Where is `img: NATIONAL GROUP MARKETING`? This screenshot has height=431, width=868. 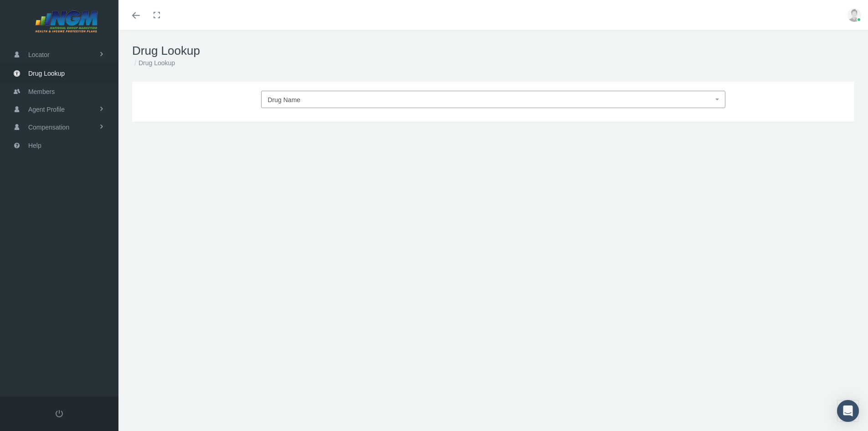
img: NATIONAL GROUP MARKETING is located at coordinates (67, 21).